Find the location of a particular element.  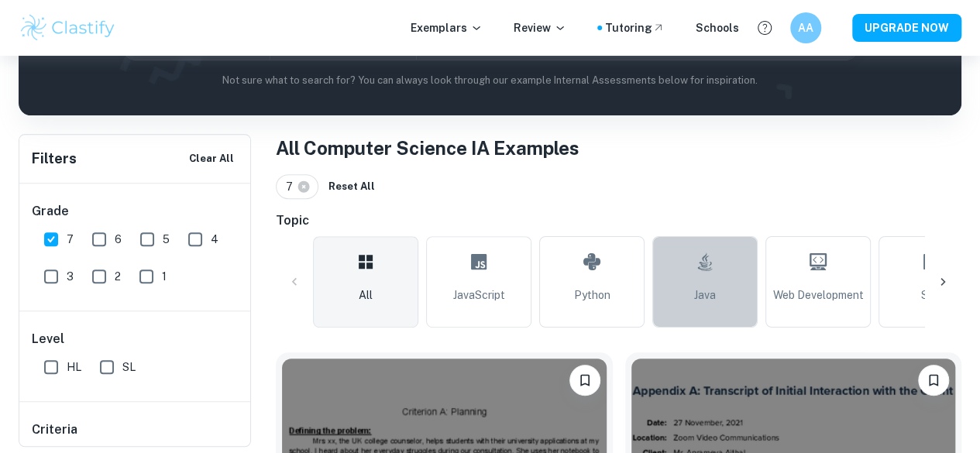

span: 2 is located at coordinates (117, 276).